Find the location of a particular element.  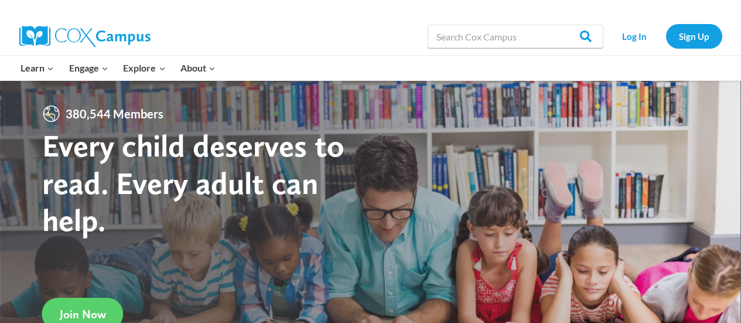

input: Search Cox Campus is located at coordinates (516, 36).